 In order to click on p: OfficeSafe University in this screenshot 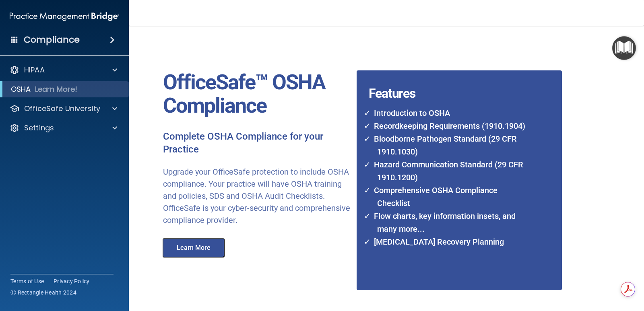, I will do `click(62, 109)`.